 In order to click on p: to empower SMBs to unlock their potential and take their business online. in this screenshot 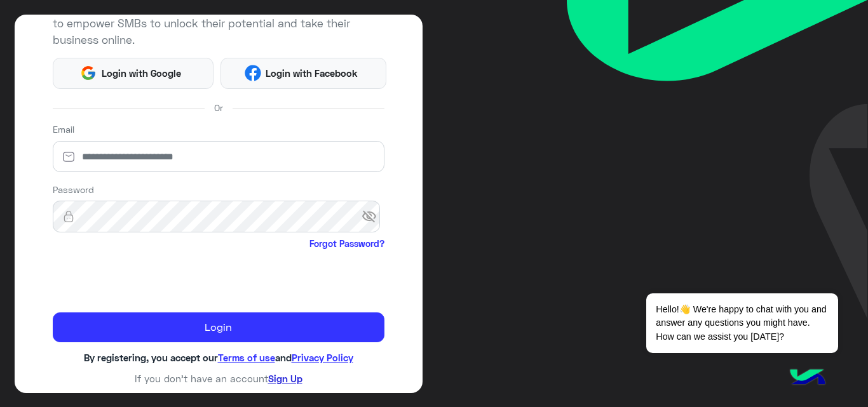, I will do `click(218, 31)`.